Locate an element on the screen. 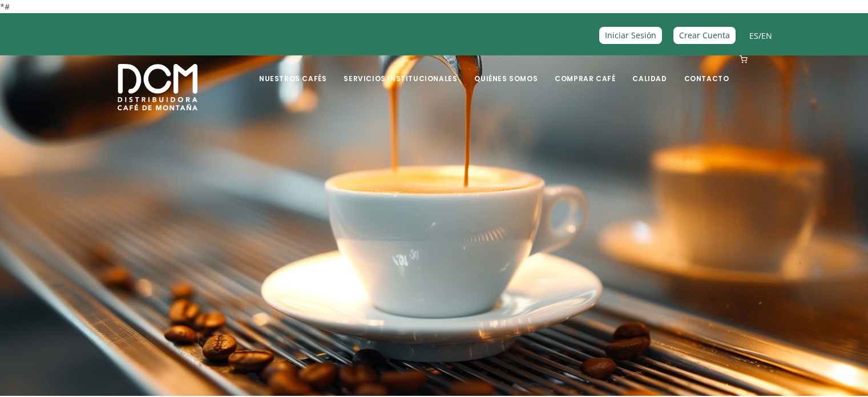 The width and height of the screenshot is (868, 397). a: Calidad is located at coordinates (650, 69).